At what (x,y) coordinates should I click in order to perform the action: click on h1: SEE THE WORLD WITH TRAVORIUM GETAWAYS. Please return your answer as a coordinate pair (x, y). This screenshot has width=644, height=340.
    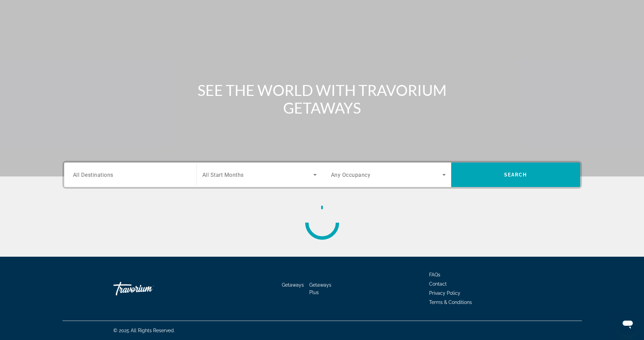
    Looking at the image, I should click on (322, 99).